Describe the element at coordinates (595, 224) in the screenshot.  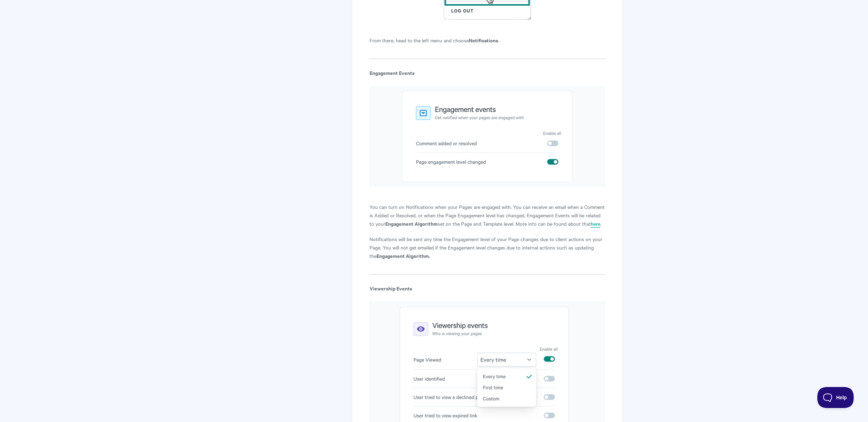
I see `a: here` at that location.